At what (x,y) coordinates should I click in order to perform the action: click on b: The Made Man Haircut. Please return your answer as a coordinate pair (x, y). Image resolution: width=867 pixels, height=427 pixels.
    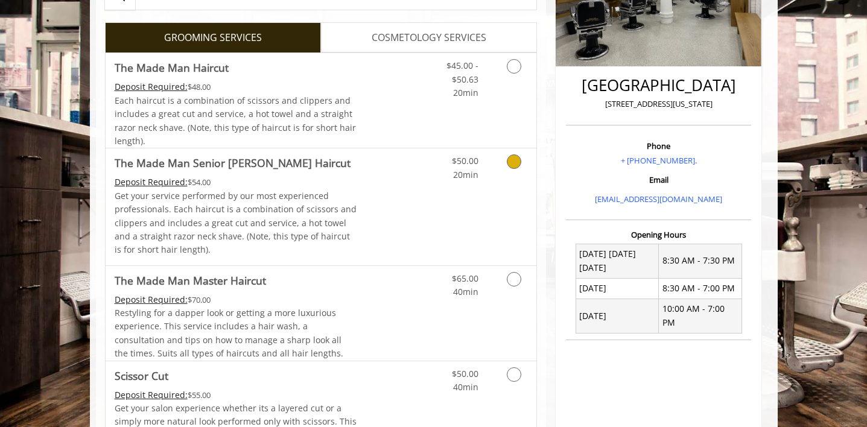
    Looking at the image, I should click on (171, 68).